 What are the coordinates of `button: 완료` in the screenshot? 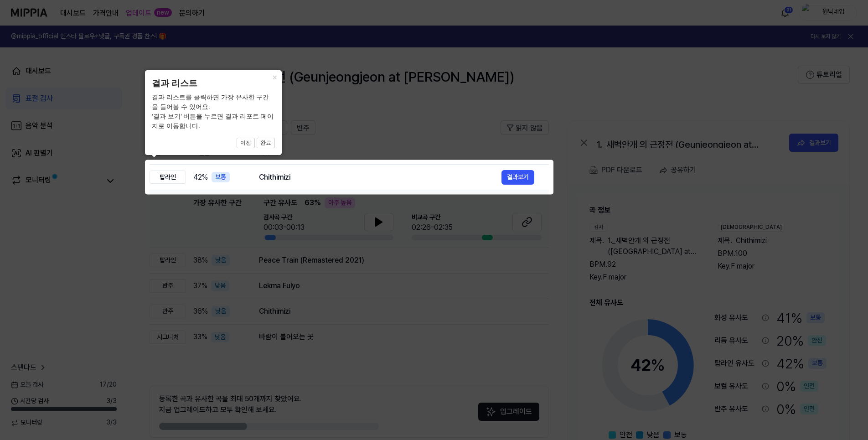 It's located at (266, 143).